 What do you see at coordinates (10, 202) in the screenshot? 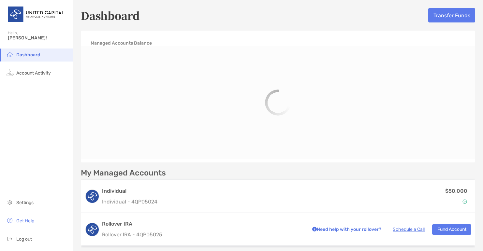
I see `img: settings icon` at bounding box center [10, 202].